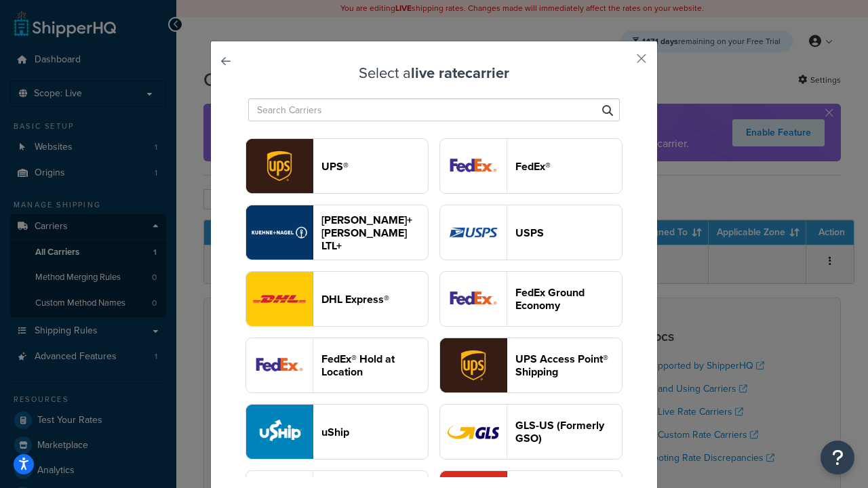 Image resolution: width=868 pixels, height=488 pixels. Describe the element at coordinates (531, 431) in the screenshot. I see `button: gso logoGLS-US (Formerly GSO)` at that location.